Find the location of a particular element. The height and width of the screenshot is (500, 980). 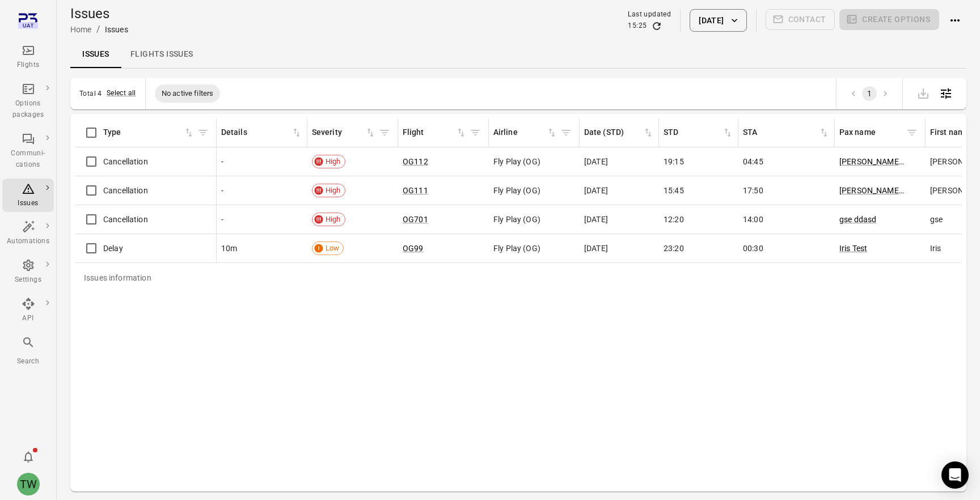

button: Filter by type is located at coordinates (203, 133).